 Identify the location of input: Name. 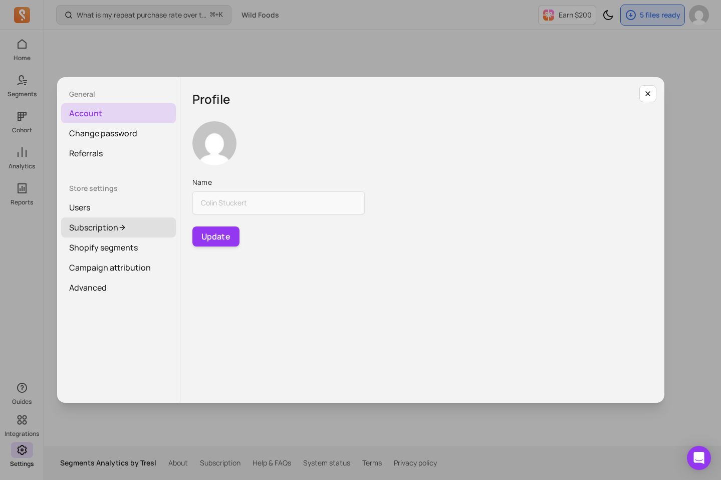
(279, 203).